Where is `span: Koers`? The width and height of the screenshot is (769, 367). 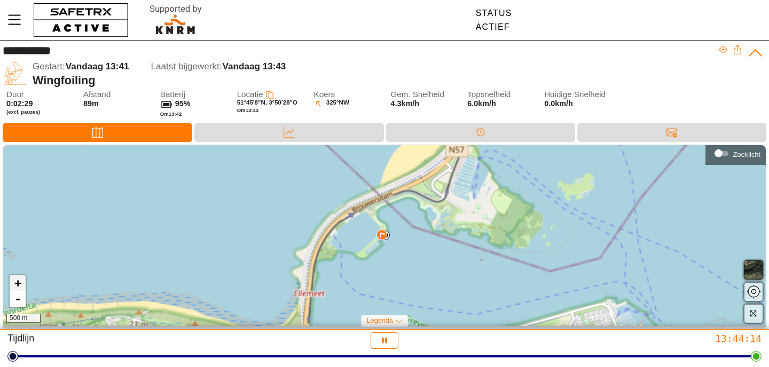 span: Koers is located at coordinates (348, 94).